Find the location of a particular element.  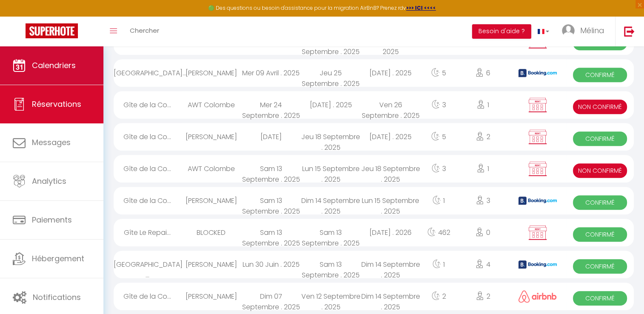

span: Notifications is located at coordinates (57, 297).